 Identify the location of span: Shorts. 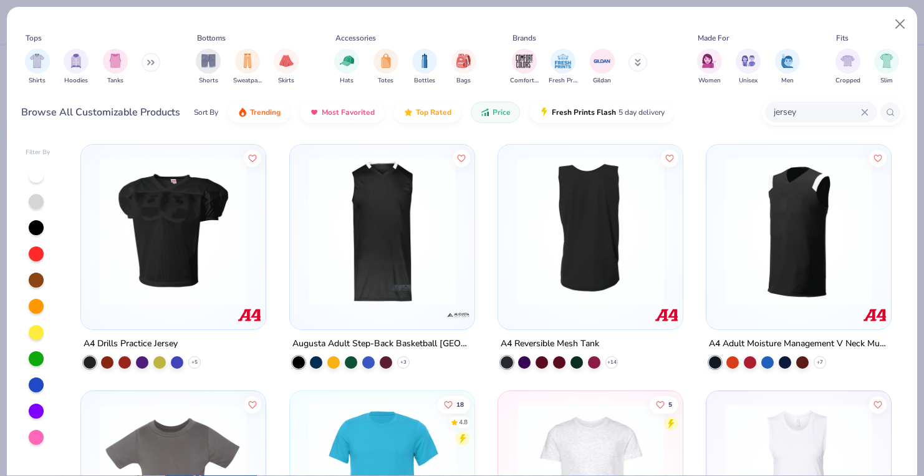
(208, 80).